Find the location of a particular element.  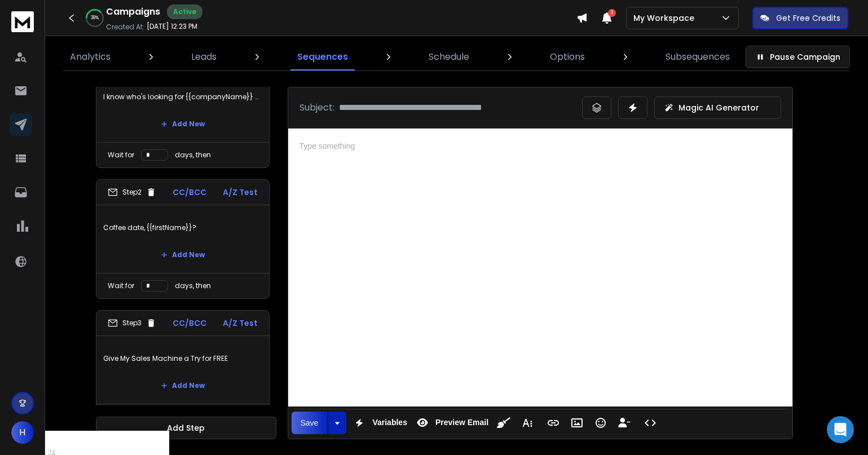

p: Coffee date, {{firstName}}? is located at coordinates (182, 228).